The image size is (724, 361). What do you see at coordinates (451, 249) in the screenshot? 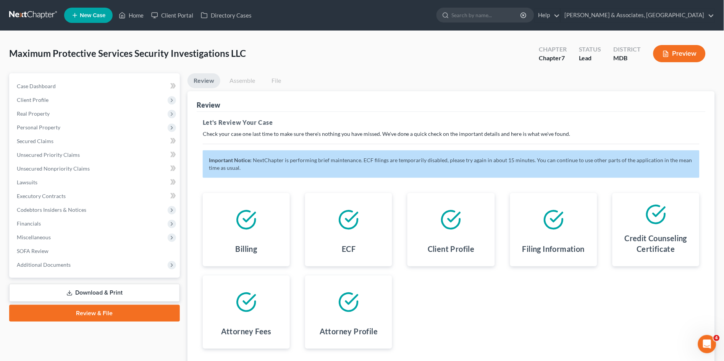
I see `h4: Client Profile` at bounding box center [451, 249].